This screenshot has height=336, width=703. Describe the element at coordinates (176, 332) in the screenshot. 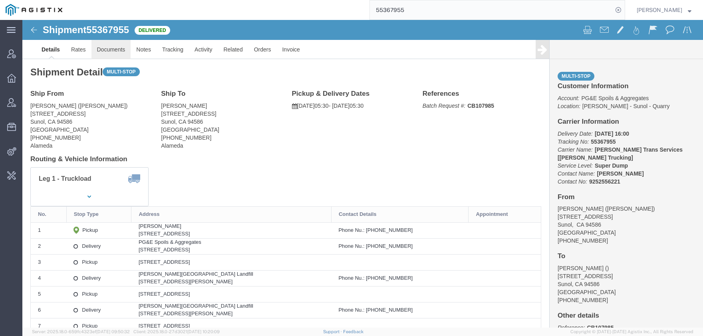

I see `span: Client: 2025.18.0-27d3021` at that location.